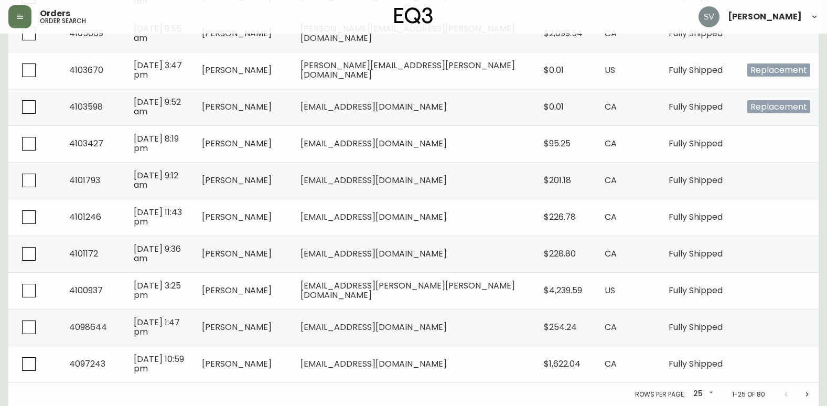  I want to click on p: 1-25 of 80, so click(748, 394).